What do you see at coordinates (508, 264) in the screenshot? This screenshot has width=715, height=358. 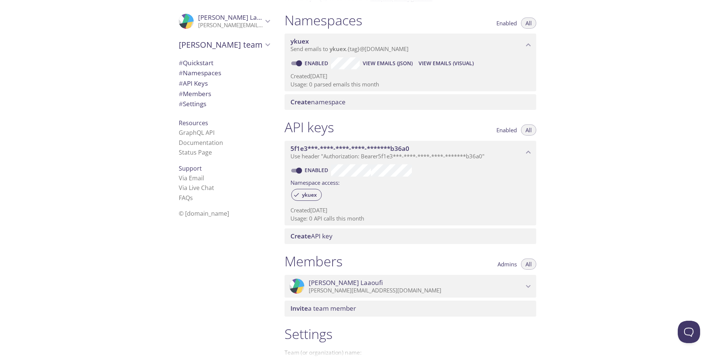 I see `button: Admins` at bounding box center [508, 264].